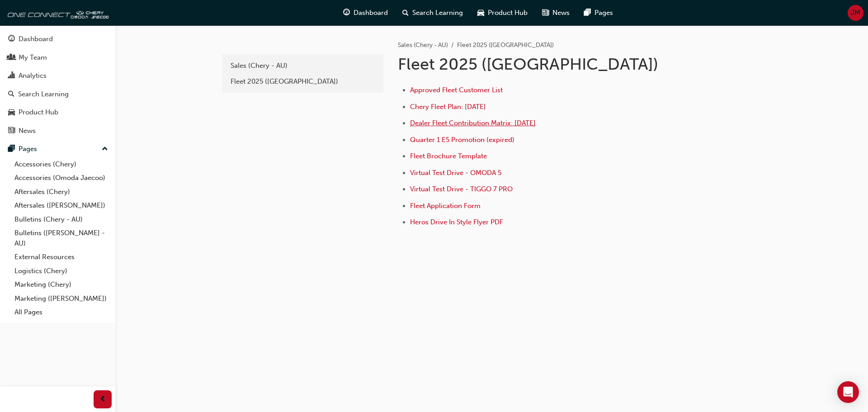  What do you see at coordinates (61, 191) in the screenshot?
I see `a: Aftersales (Chery)` at bounding box center [61, 191].